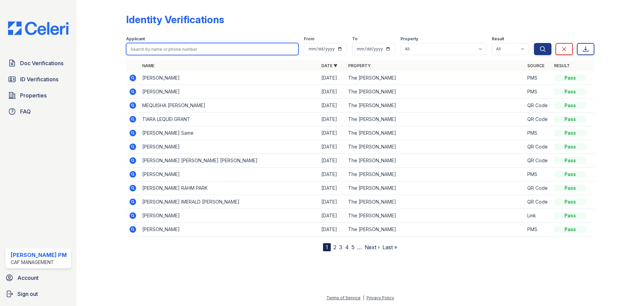  I want to click on a: Source, so click(536, 65).